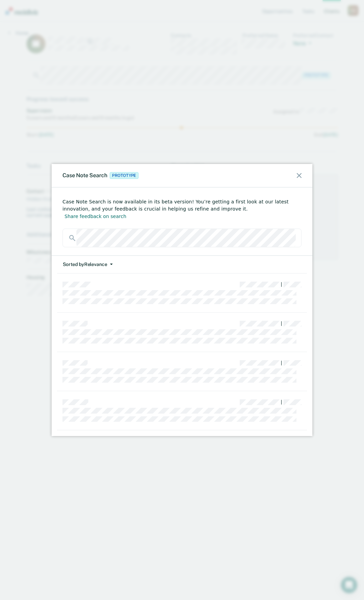 The height and width of the screenshot is (600, 364). I want to click on button: Share feedback on search, so click(95, 216).